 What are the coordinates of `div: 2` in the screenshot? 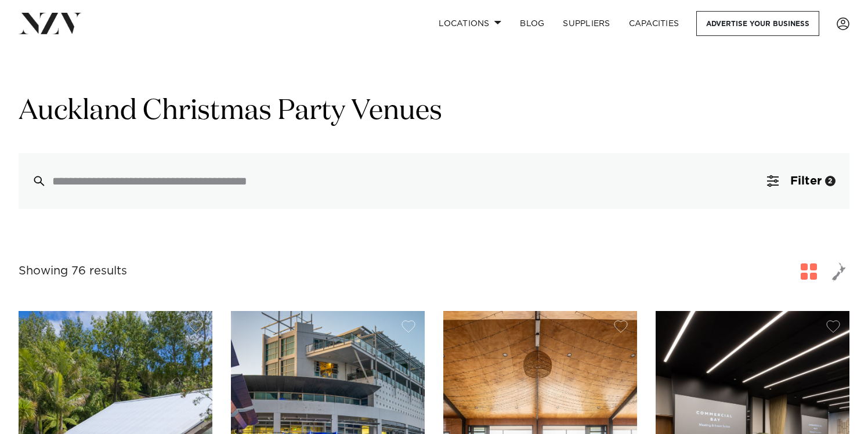 It's located at (830, 181).